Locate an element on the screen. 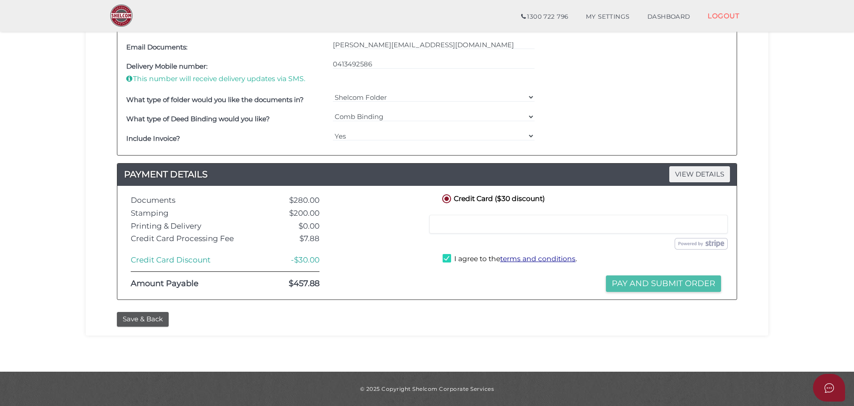  div: Credit Card Discount is located at coordinates (189, 260).